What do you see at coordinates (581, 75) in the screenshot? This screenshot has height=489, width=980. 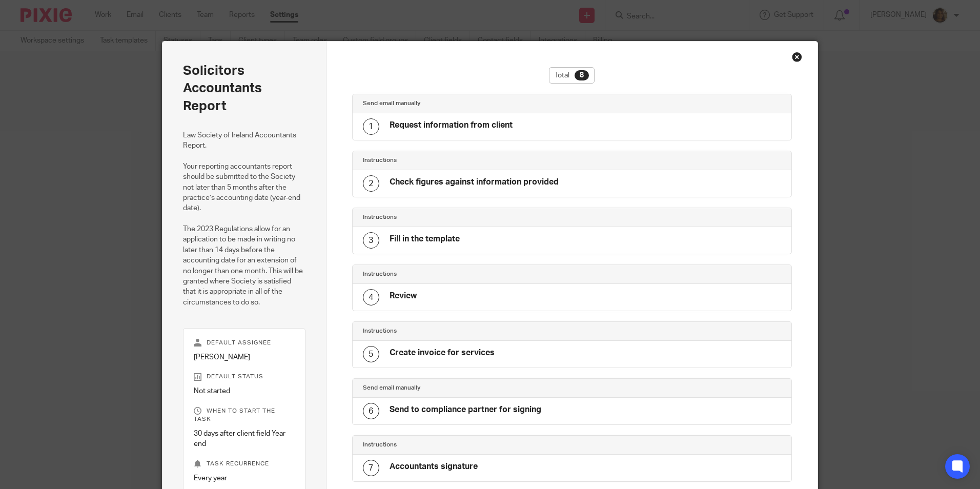 I see `div: 8` at bounding box center [581, 75].